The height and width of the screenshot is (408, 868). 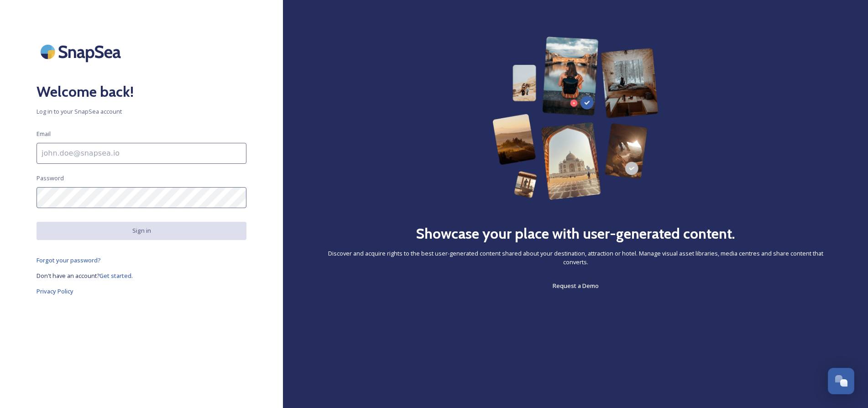 What do you see at coordinates (841, 381) in the screenshot?
I see `button: Open Chat` at bounding box center [841, 381].